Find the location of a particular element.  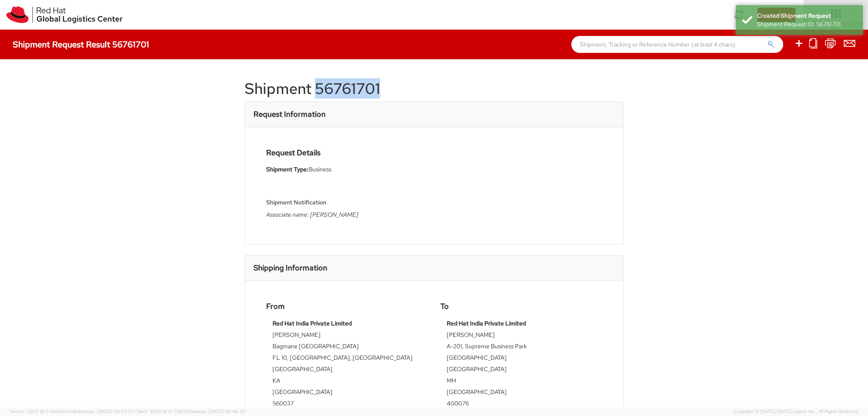

span: Client: 2025.18.0-71d3358 is located at coordinates (190, 411).